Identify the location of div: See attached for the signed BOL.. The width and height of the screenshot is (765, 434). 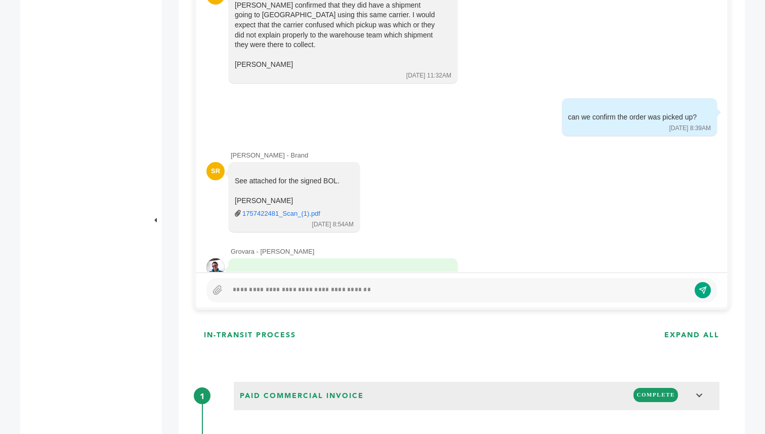
(287, 197).